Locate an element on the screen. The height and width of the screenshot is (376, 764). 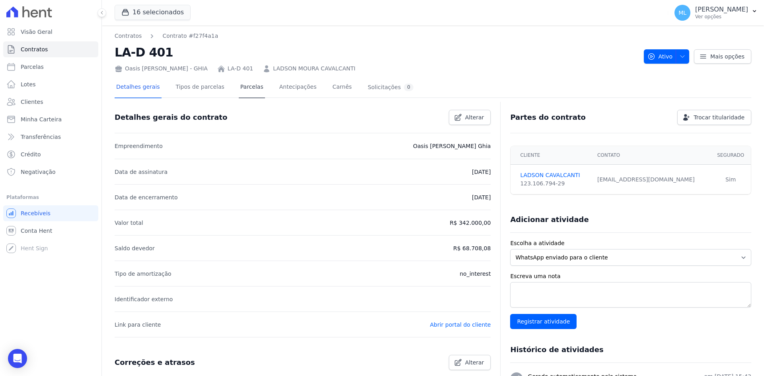
a: Trocar titularidade is located at coordinates (715, 117).